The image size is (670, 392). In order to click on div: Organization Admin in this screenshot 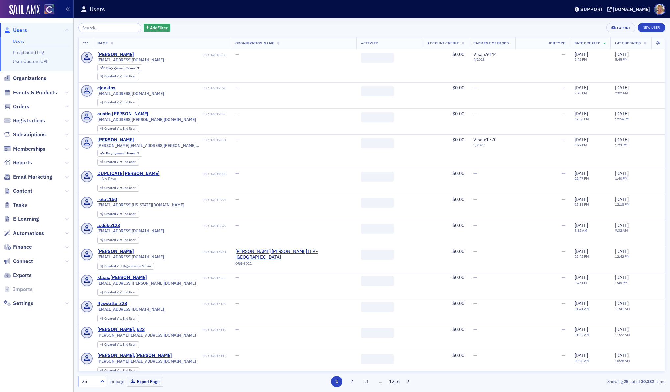, I will do `click(128, 266)`.